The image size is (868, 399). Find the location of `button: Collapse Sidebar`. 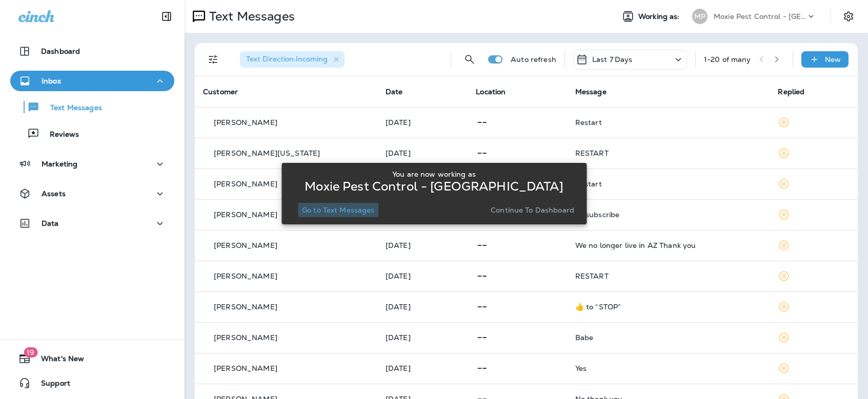

button: Collapse Sidebar is located at coordinates (167, 16).